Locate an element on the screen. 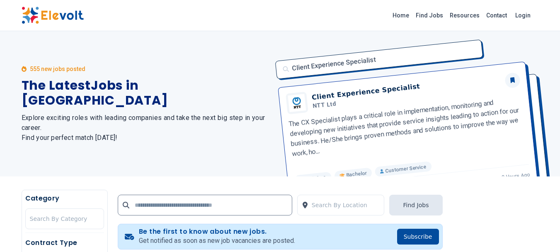  h4: Be the first to know about new jobs. is located at coordinates (217, 231).